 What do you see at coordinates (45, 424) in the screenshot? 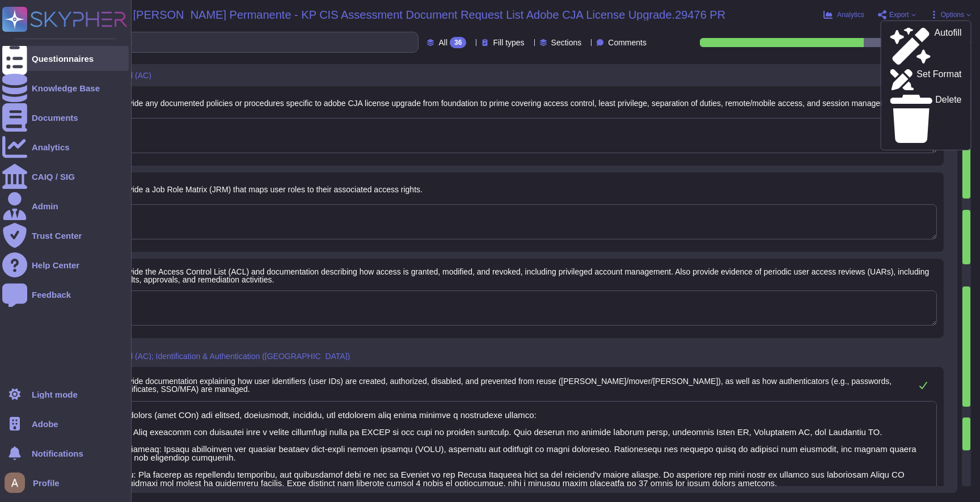
I see `span: Adobe` at bounding box center [45, 424].